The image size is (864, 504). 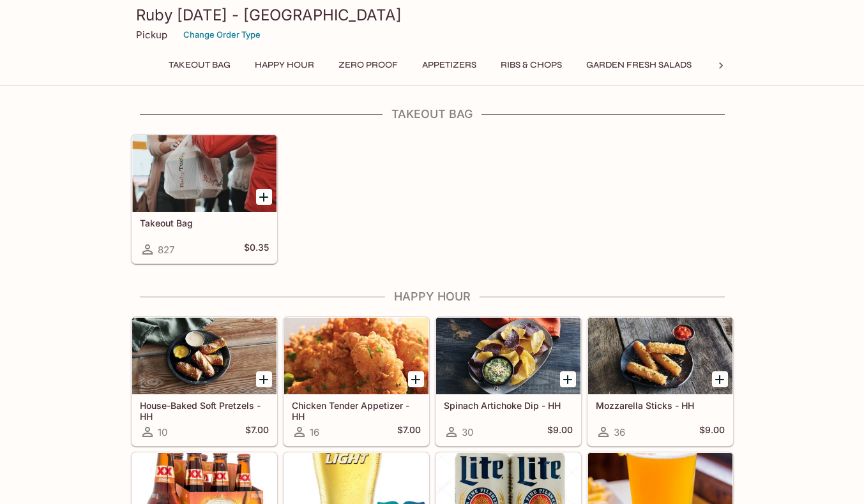 I want to click on a: Mozzarella Sticks - HH36$9.00, so click(x=660, y=382).